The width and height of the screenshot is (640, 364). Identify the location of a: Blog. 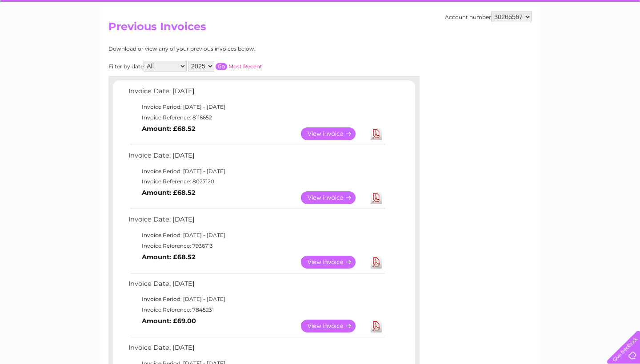
(569, 41).